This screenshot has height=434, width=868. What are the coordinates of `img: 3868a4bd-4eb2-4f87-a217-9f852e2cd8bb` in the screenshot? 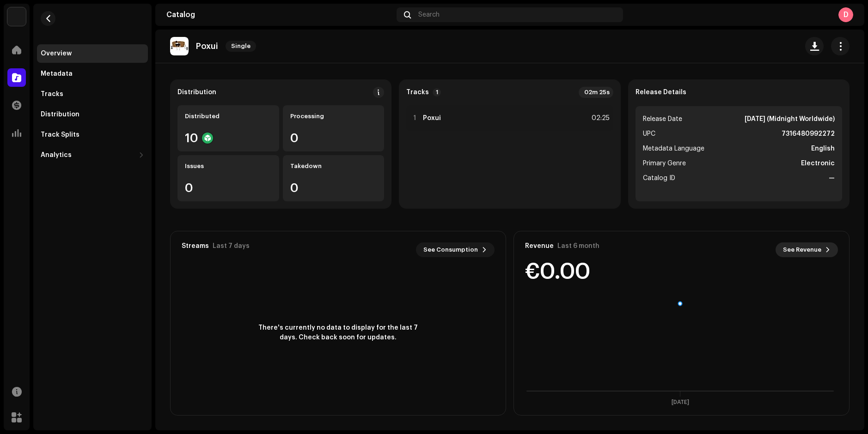 It's located at (179, 46).